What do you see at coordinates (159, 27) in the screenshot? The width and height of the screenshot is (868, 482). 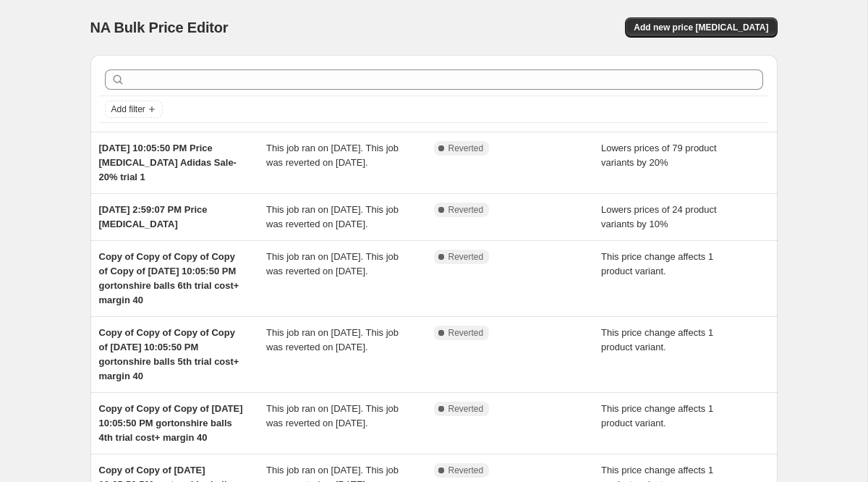 I see `span: NA Bulk Price Editor` at bounding box center [159, 27].